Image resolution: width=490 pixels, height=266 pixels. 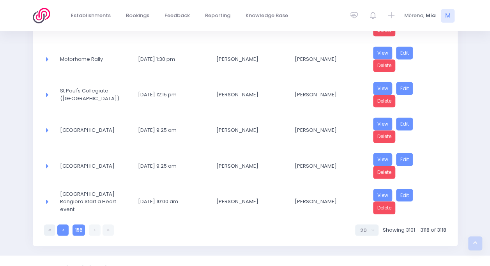 I want to click on div: 20, so click(x=364, y=230).